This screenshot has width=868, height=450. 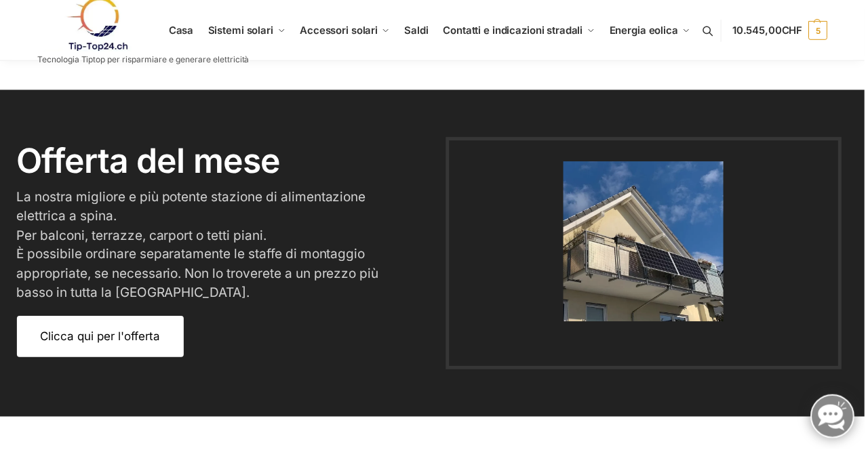 I want to click on font: 5, so click(x=821, y=31).